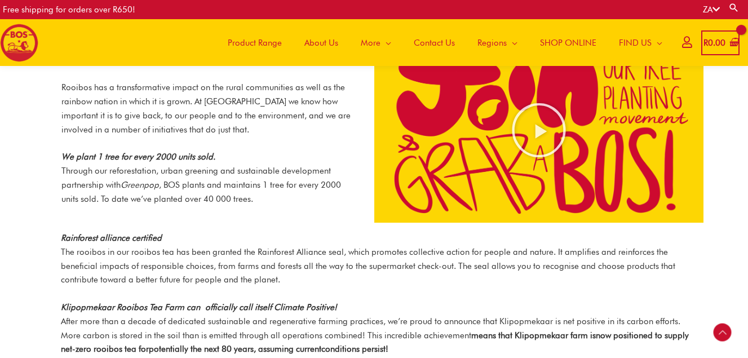  I want to click on em: Klipopmekaar Rooibos Tea Farm can officially call itself Climate Positive!, so click(199, 307).